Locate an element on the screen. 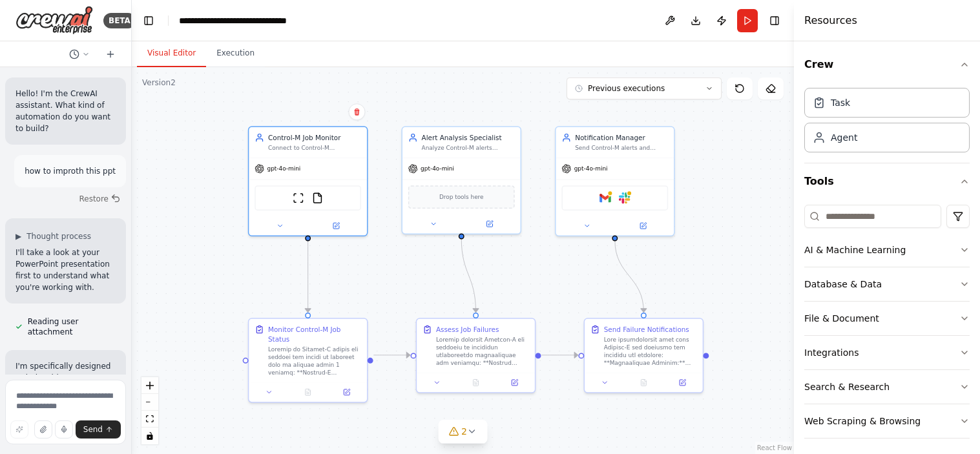 This screenshot has height=454, width=980. h4: Resources is located at coordinates (830, 21).